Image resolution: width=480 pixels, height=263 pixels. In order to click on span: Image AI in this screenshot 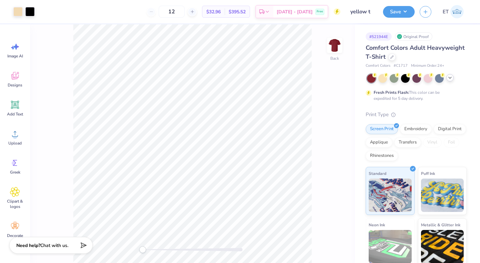, I will do `click(15, 56)`.